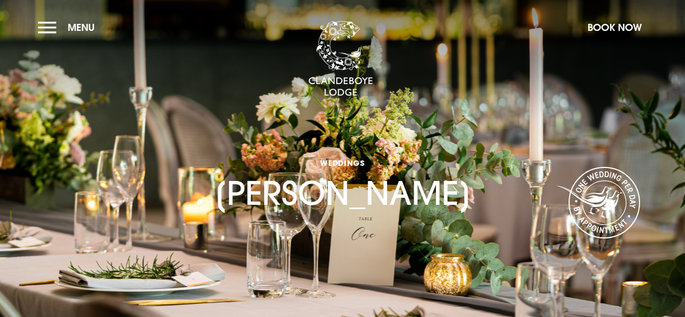 The image size is (685, 317). I want to click on span: Weddings, so click(343, 163).